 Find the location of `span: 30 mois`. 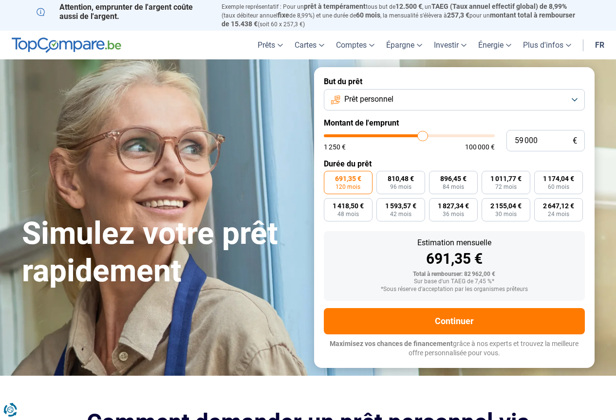

span: 30 mois is located at coordinates (506, 214).